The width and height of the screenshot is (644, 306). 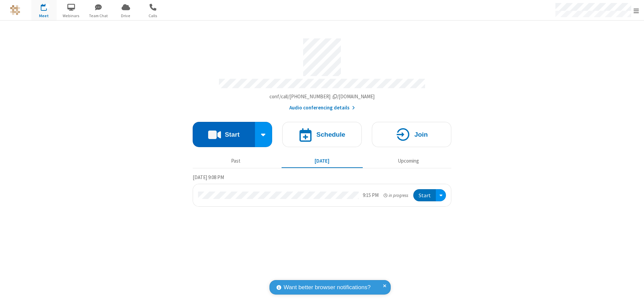 I want to click on span: Webinars, so click(x=71, y=16).